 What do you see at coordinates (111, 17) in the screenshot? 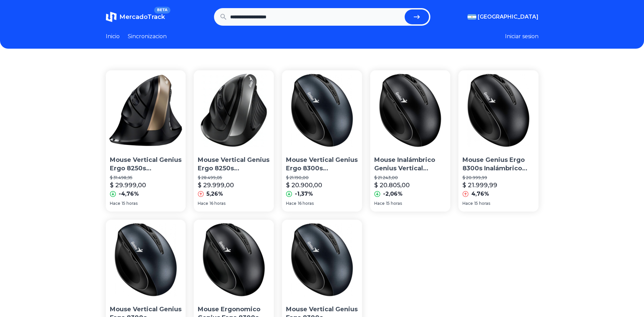
I see `img: MercadoTrack` at bounding box center [111, 17].